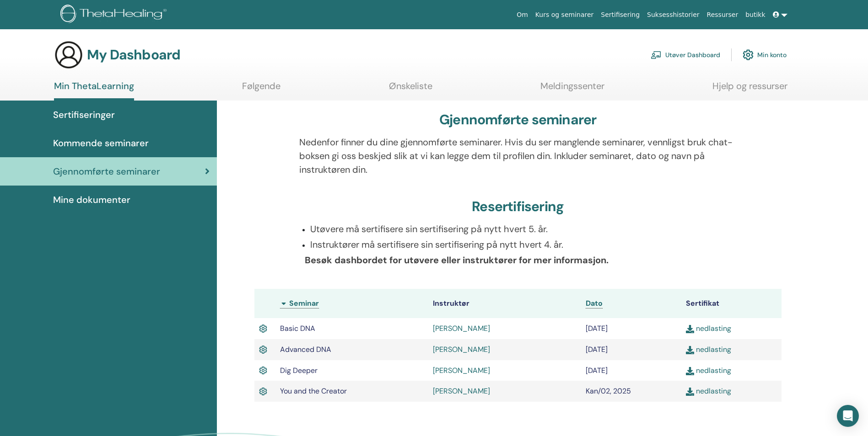 The width and height of the screenshot is (868, 436). I want to click on img: logo.png, so click(115, 15).